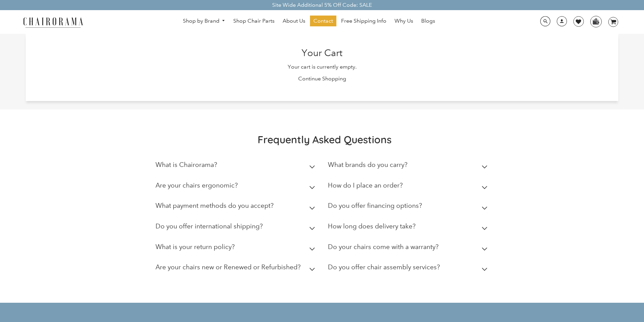 The image size is (644, 322). I want to click on h2: Are your chairs new or Renewed or Refurbished?, so click(228, 267).